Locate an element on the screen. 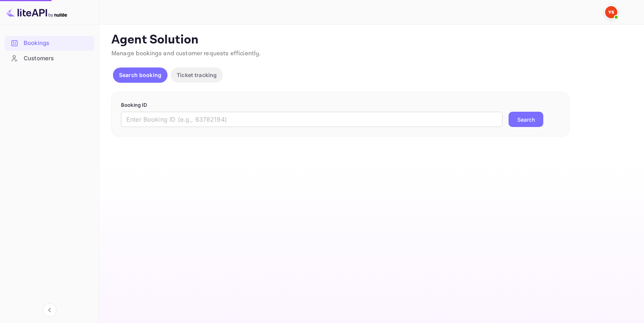 The width and height of the screenshot is (644, 323). button: Search is located at coordinates (525, 119).